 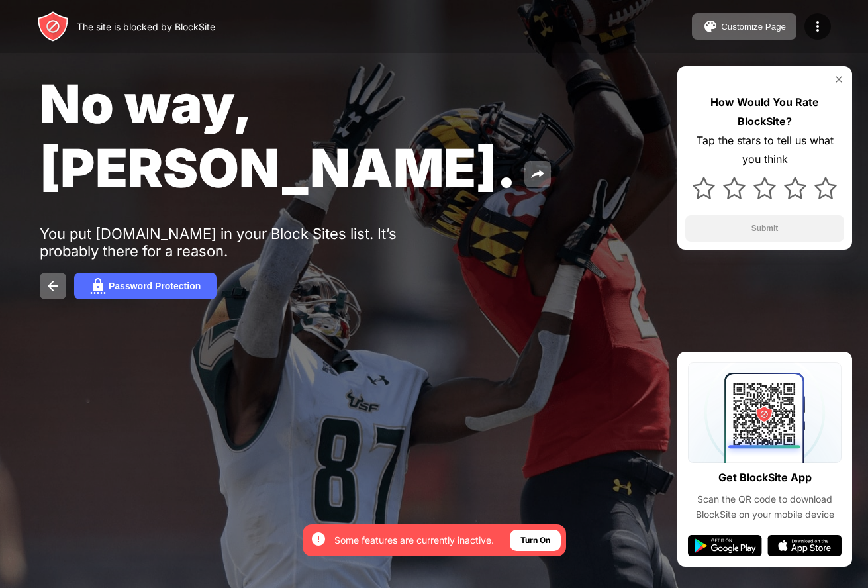 What do you see at coordinates (318, 539) in the screenshot?
I see `img: error-circle-white.svg` at bounding box center [318, 539].